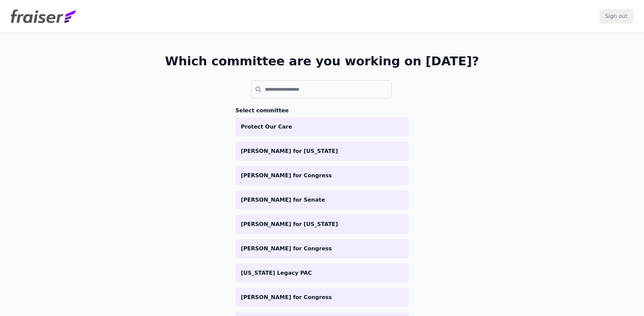 The height and width of the screenshot is (316, 644). What do you see at coordinates (322, 127) in the screenshot?
I see `a: Protect Our Care` at bounding box center [322, 127].